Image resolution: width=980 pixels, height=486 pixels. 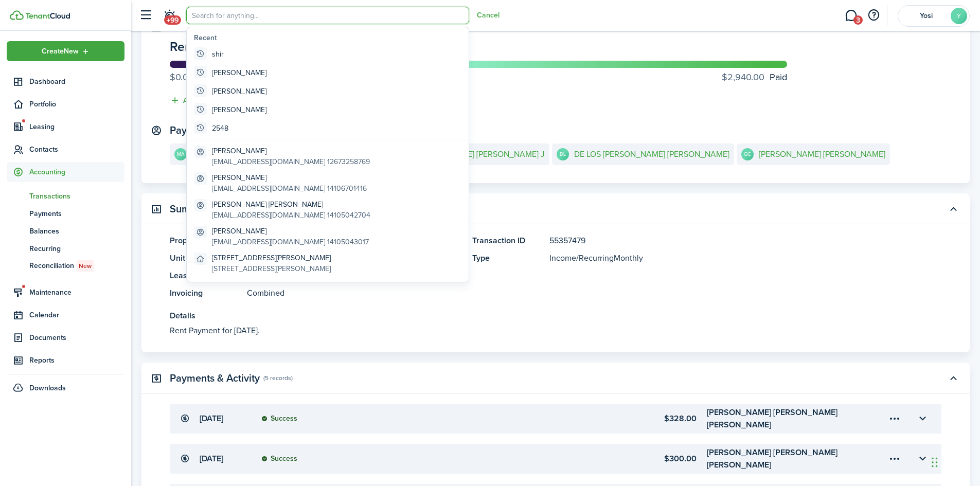 What do you see at coordinates (181, 155) in the screenshot?
I see `avatar-text: MA` at bounding box center [181, 155].